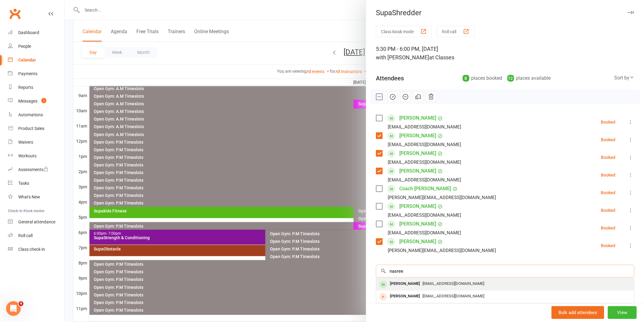 The height and width of the screenshot is (322, 644). Describe the element at coordinates (24, 46) in the screenshot. I see `div: People` at that location.